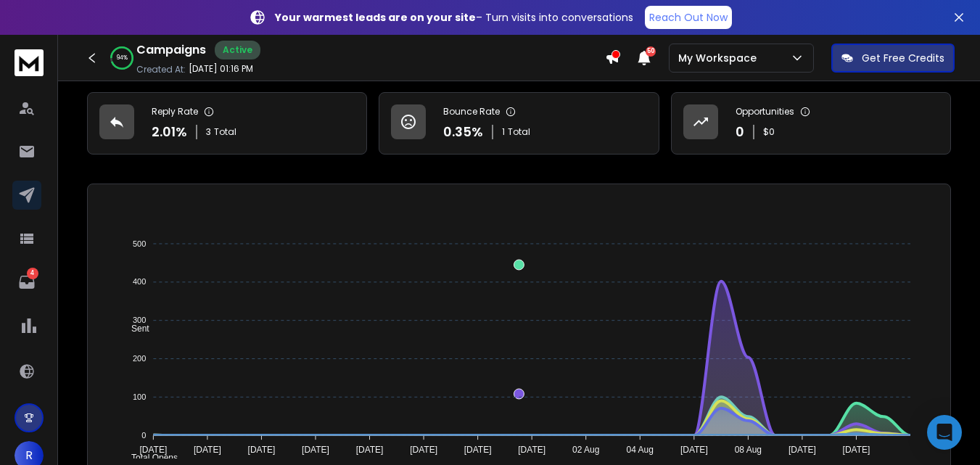 This screenshot has width=980, height=465. What do you see at coordinates (139, 396) in the screenshot?
I see `tspan: 100` at bounding box center [139, 396].